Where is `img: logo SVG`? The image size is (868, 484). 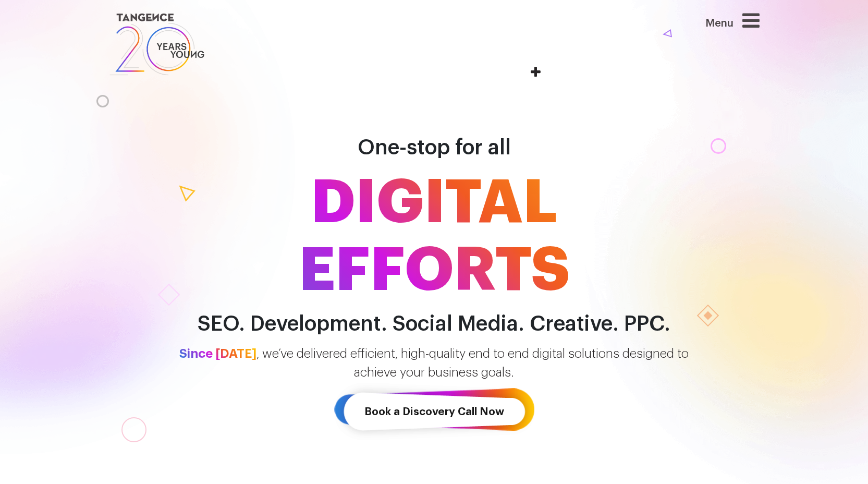
img: logo SVG is located at coordinates (157, 44).